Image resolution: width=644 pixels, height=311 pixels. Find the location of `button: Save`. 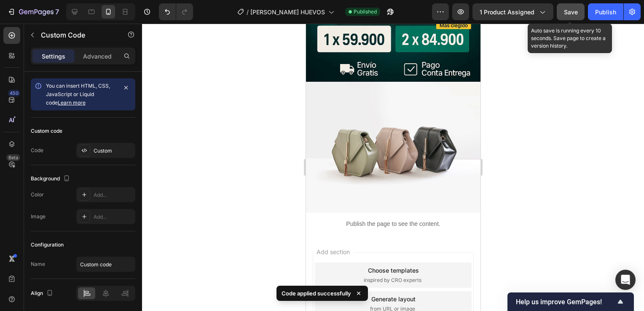

button: Save is located at coordinates (571, 12).